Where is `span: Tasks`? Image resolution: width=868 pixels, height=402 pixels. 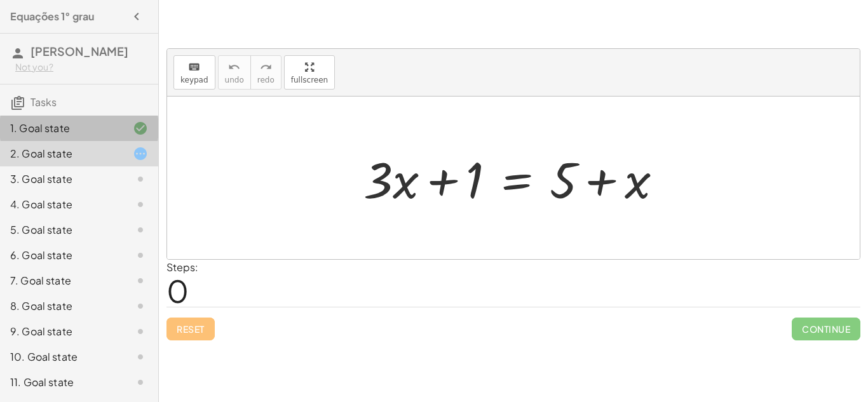
span: Tasks is located at coordinates (43, 101).